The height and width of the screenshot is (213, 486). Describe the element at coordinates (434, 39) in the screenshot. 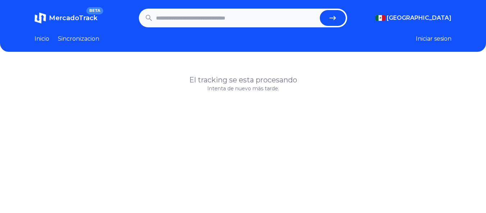

I see `button: Iniciar sesion` at that location.